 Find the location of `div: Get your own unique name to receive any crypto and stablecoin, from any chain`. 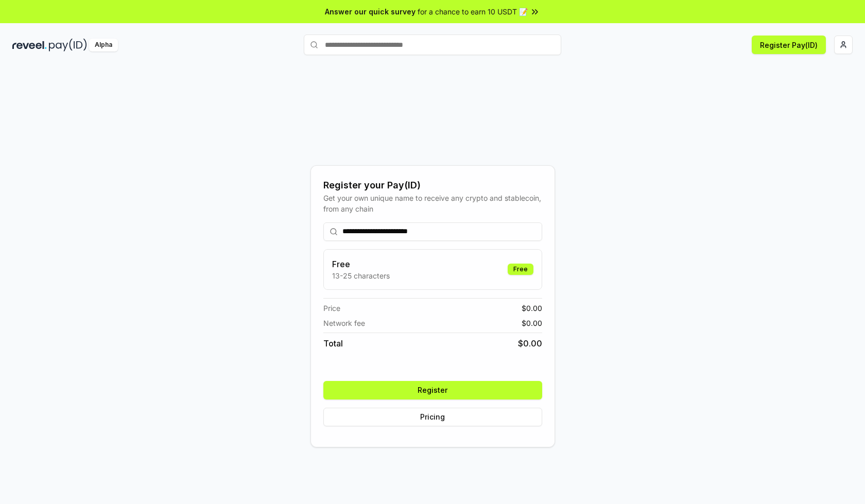

div: Get your own unique name to receive any crypto and stablecoin, from any chain is located at coordinates (432, 203).